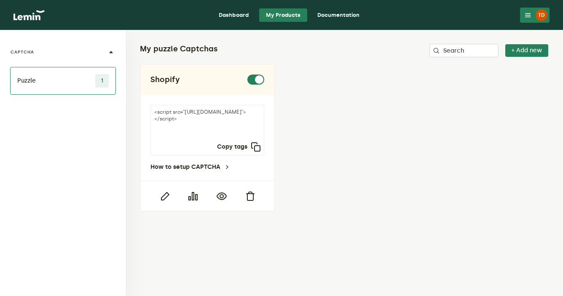 Image resolution: width=563 pixels, height=296 pixels. I want to click on button: CAPTCHA, so click(63, 52).